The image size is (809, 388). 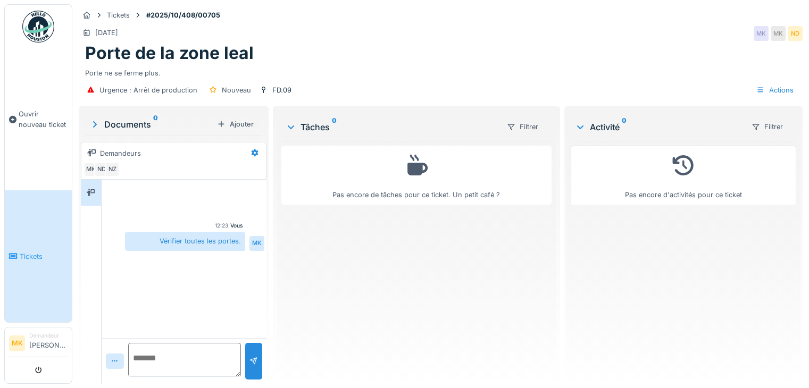 I want to click on div: Demandeurs, so click(x=120, y=153).